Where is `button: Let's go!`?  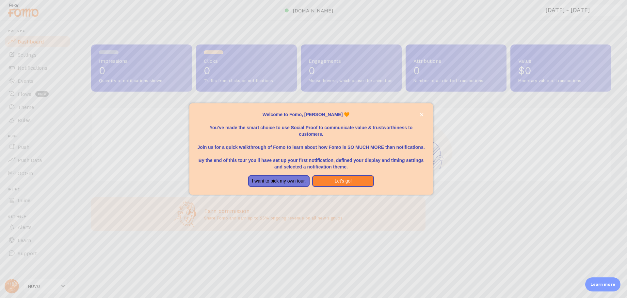
button: Let's go! is located at coordinates (343, 181).